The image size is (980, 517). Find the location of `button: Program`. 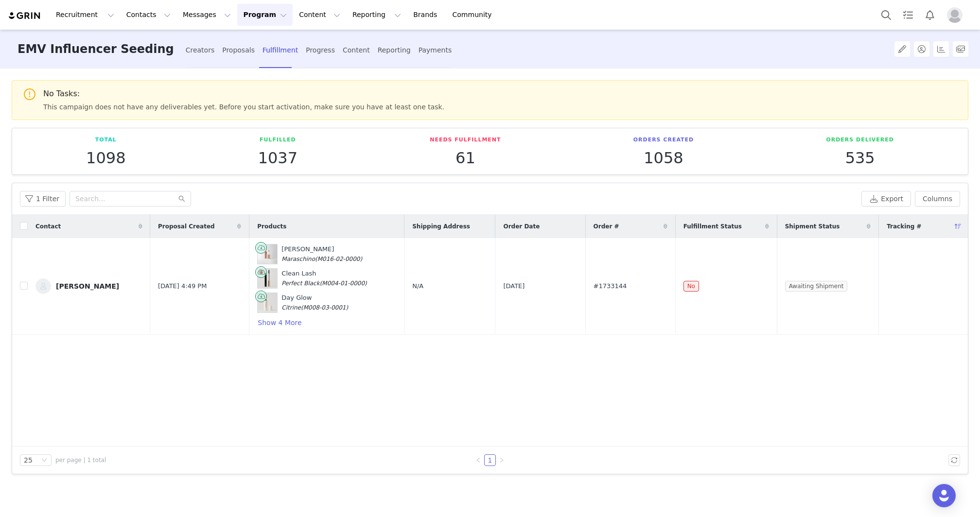

button: Program is located at coordinates (265, 14).